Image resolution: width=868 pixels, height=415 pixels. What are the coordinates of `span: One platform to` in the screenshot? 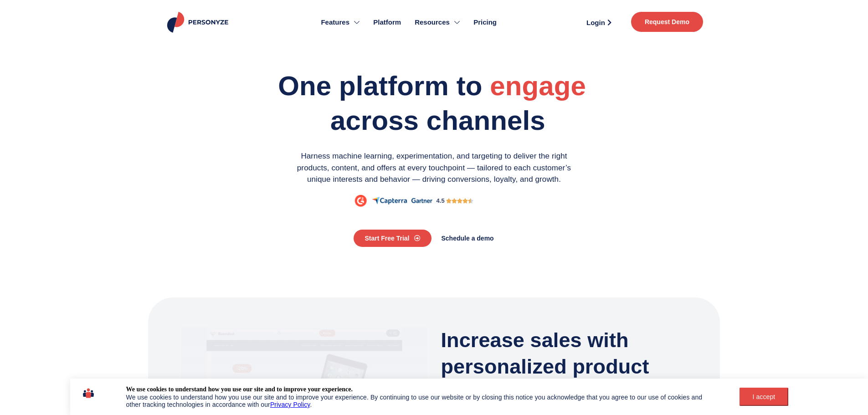 It's located at (380, 86).